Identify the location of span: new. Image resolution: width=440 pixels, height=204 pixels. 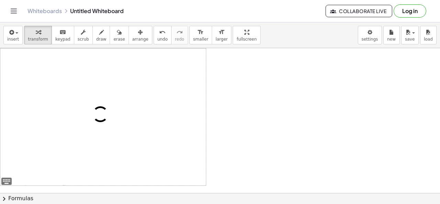
(391, 39).